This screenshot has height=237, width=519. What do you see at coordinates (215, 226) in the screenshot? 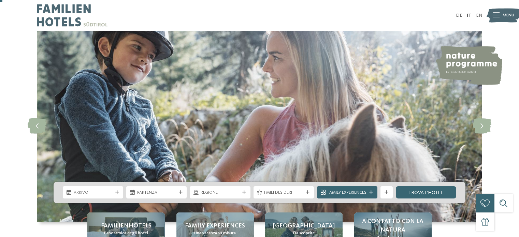
I see `span: Family experiences` at bounding box center [215, 226].